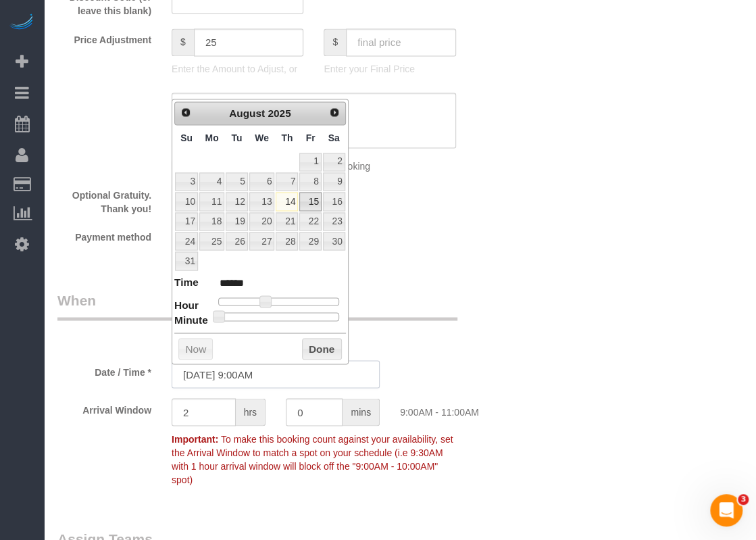 The height and width of the screenshot is (540, 756). What do you see at coordinates (211, 241) in the screenshot?
I see `a: 25` at bounding box center [211, 241].